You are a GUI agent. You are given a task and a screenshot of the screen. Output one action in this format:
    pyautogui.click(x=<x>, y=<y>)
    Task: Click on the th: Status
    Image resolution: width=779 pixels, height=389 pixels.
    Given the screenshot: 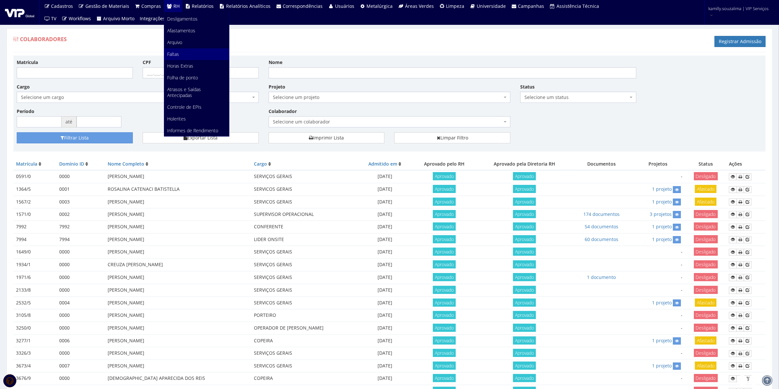 What is the action you would take?
    pyautogui.click(x=705, y=164)
    